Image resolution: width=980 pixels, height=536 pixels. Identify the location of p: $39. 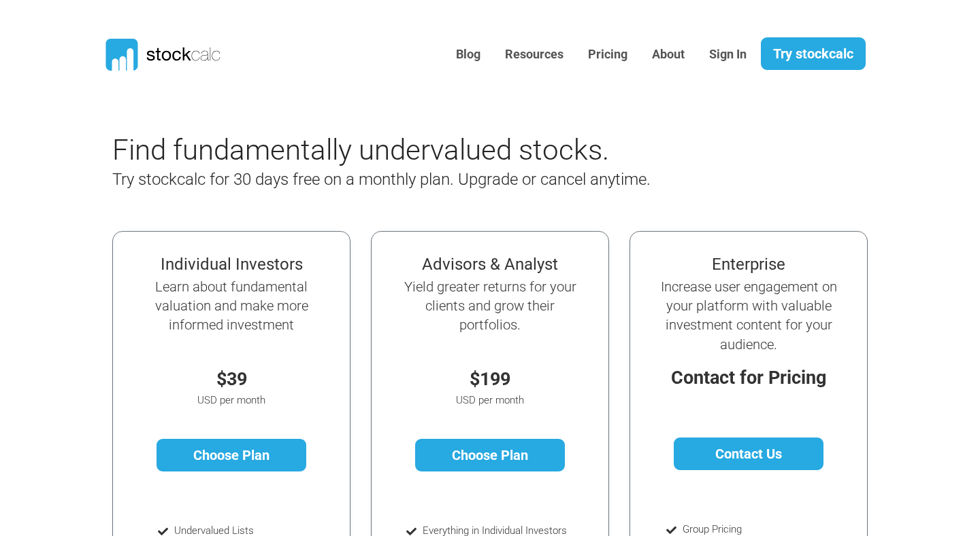
(231, 379).